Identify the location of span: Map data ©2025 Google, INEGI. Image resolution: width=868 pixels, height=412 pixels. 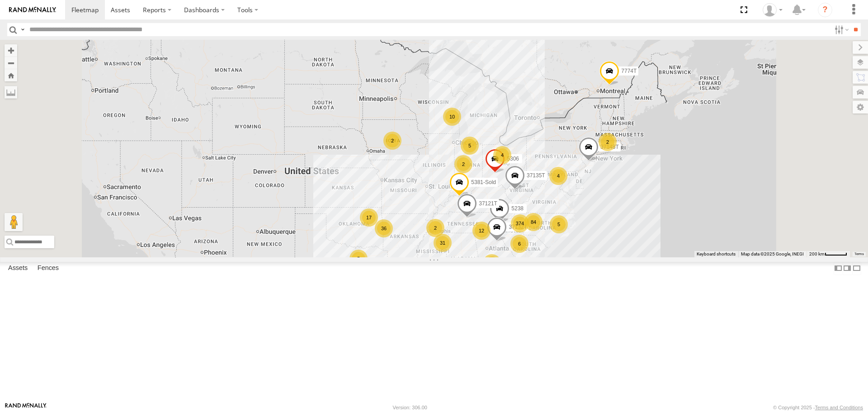
(772, 254).